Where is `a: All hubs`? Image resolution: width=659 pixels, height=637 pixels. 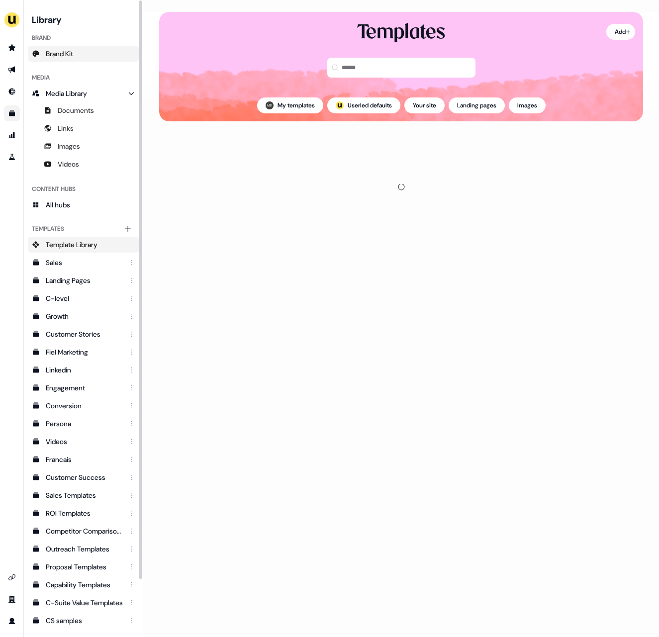 a: All hubs is located at coordinates (83, 205).